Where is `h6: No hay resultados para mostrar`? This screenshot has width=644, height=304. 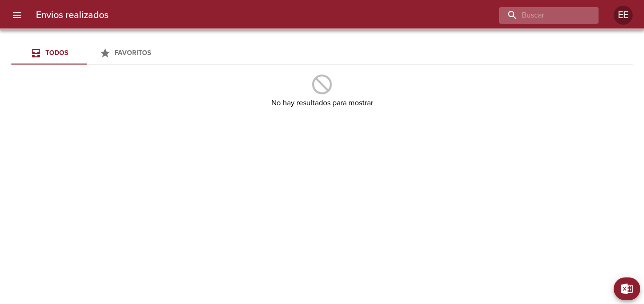 h6: No hay resultados para mostrar is located at coordinates (322, 103).